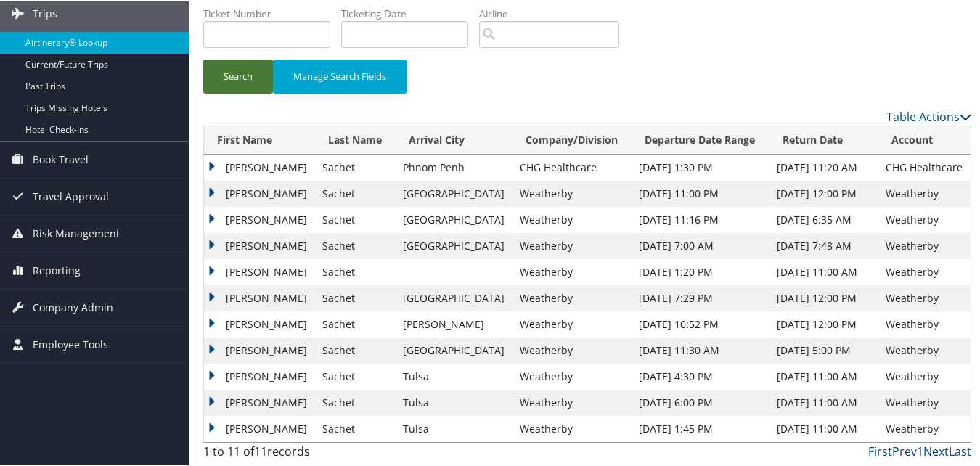 This screenshot has width=980, height=466. What do you see at coordinates (70, 343) in the screenshot?
I see `span: Employee Tools` at bounding box center [70, 343].